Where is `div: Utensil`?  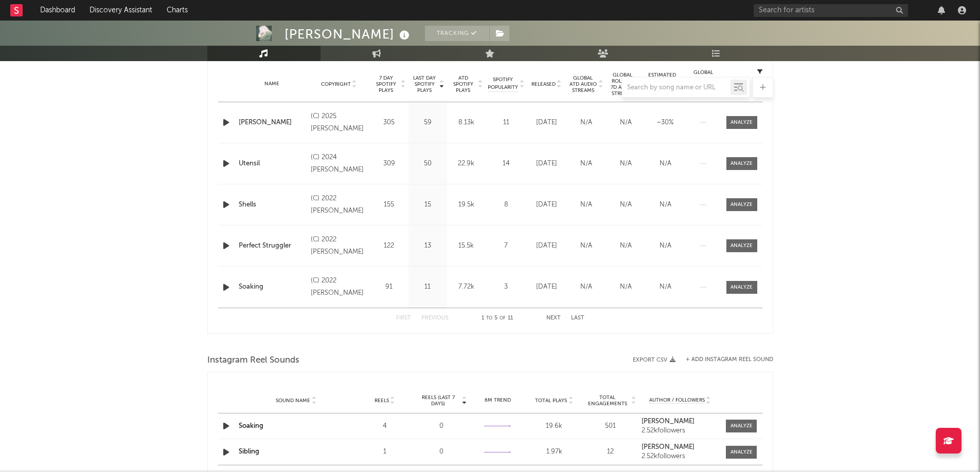
div: Utensil is located at coordinates (272, 164).